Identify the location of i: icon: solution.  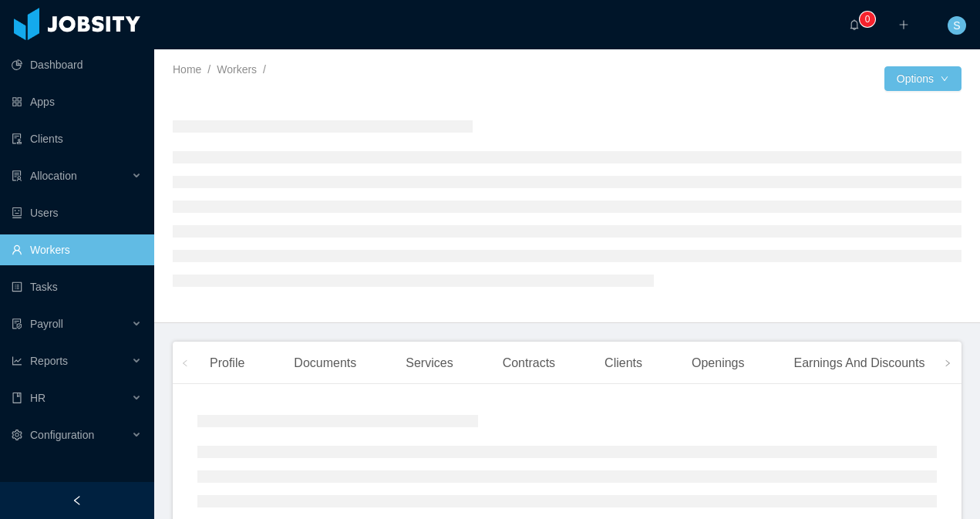
(17, 176).